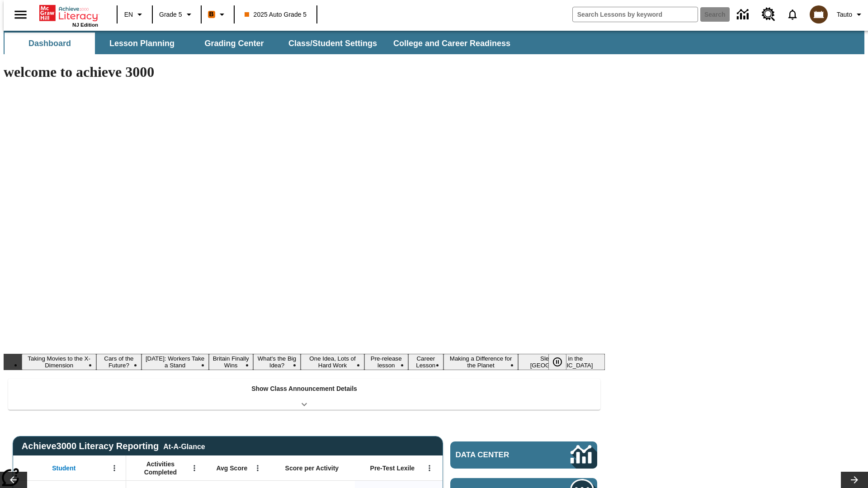 The image size is (868, 488). Describe the element at coordinates (386, 362) in the screenshot. I see `button: Slide 7 Pre-release lesson` at that location.